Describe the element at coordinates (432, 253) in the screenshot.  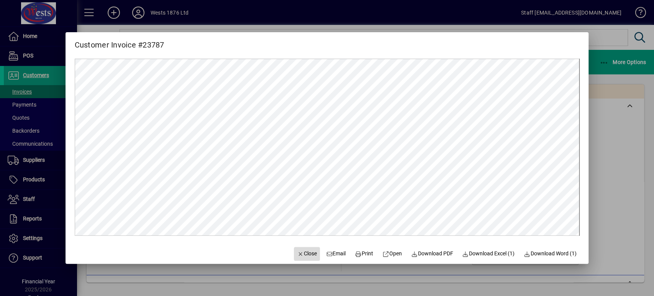
I see `a: Download PDF` at that location.